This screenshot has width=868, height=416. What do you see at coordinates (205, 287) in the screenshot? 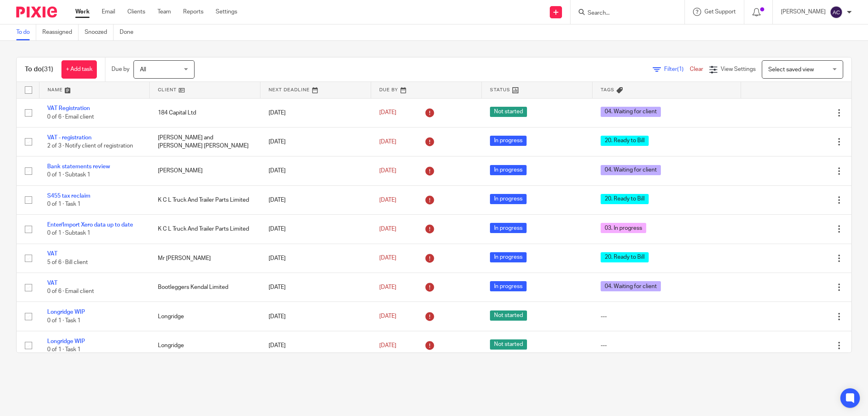
I see `td: Bootleggers Kendal Limited` at bounding box center [205, 287].